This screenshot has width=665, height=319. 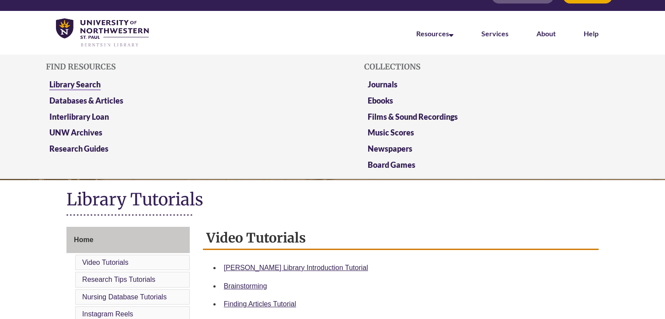 What do you see at coordinates (173, 67) in the screenshot?
I see `h5: Find Resources` at bounding box center [173, 67].